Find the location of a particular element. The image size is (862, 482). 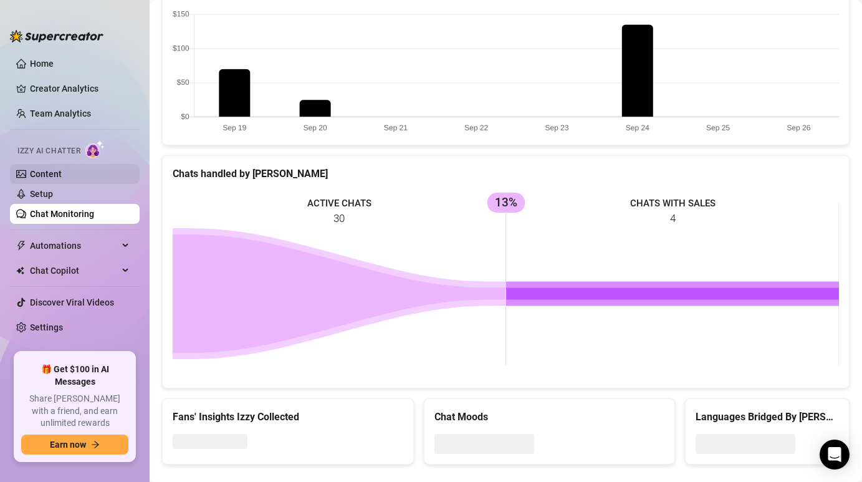

a: Settings is located at coordinates (46, 327).